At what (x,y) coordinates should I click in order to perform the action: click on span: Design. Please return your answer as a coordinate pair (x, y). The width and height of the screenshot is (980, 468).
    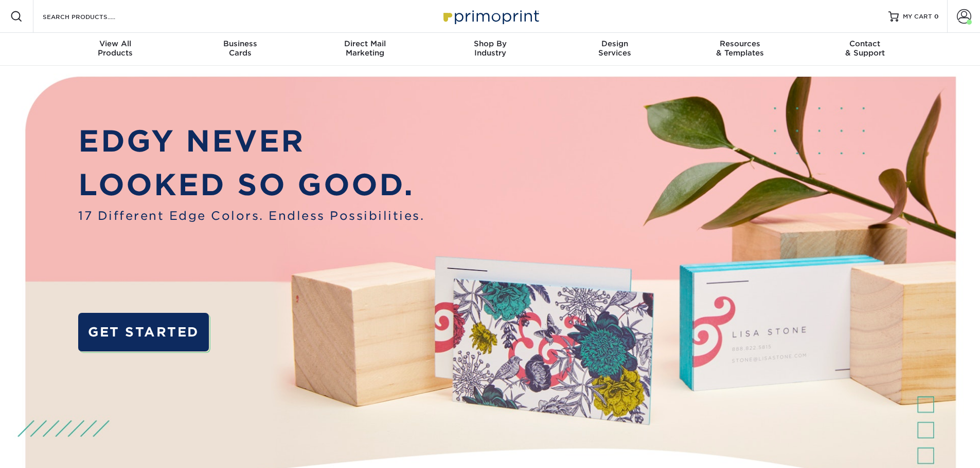
    Looking at the image, I should click on (615, 44).